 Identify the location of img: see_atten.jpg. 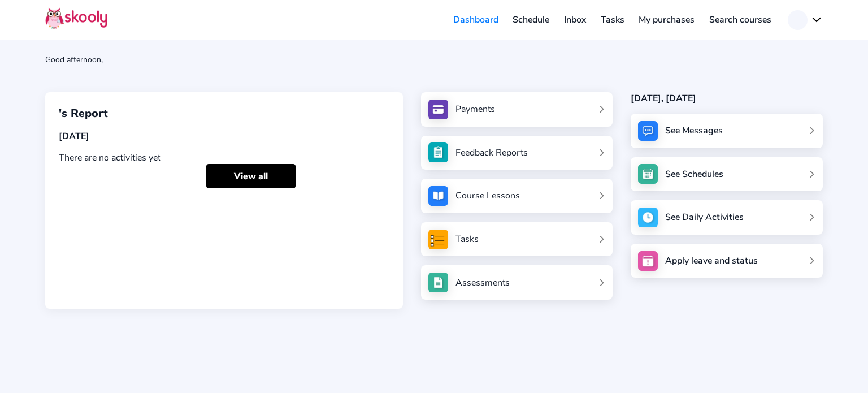
(438, 152).